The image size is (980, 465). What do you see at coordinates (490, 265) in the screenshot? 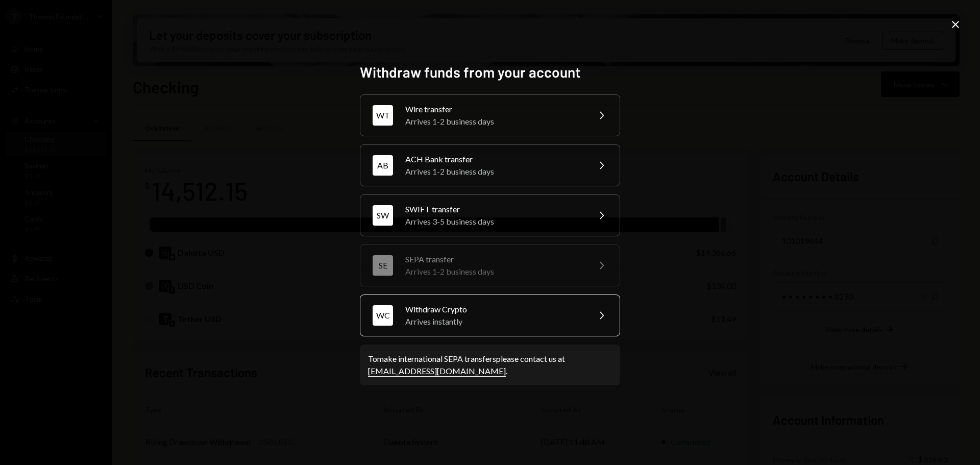
I see `button: SESEPA transferArrives 1-2 business days` at bounding box center [490, 265].